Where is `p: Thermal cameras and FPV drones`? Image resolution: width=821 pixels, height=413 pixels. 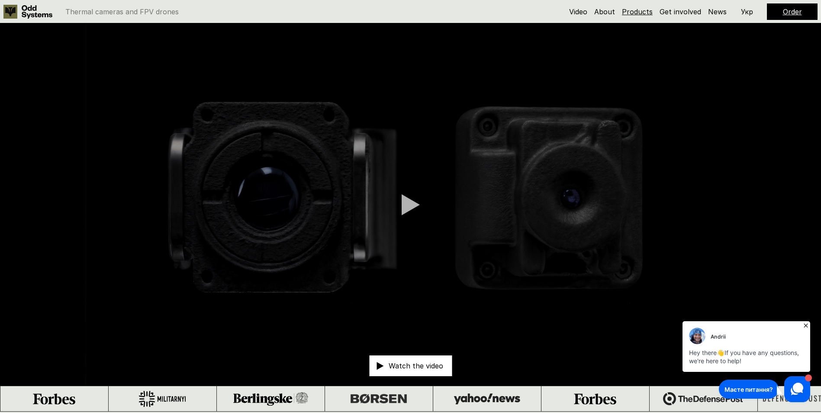
p: Thermal cameras and FPV drones is located at coordinates (122, 12).